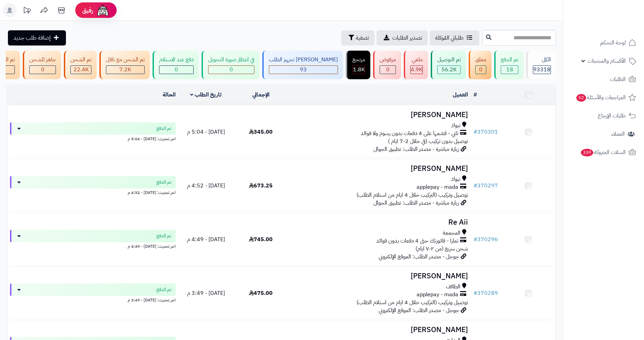  I want to click on a: تحديثات المنصة, so click(27, 11).